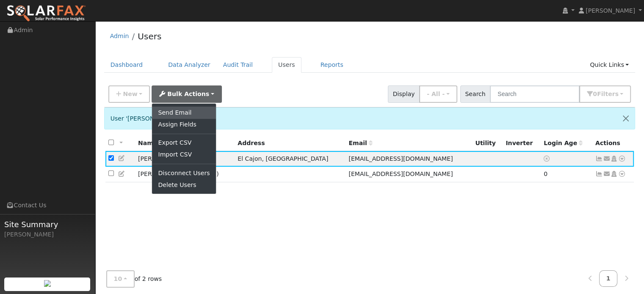 Image resolution: width=644 pixels, height=294 pixels. I want to click on span: Filter, so click(608, 94).